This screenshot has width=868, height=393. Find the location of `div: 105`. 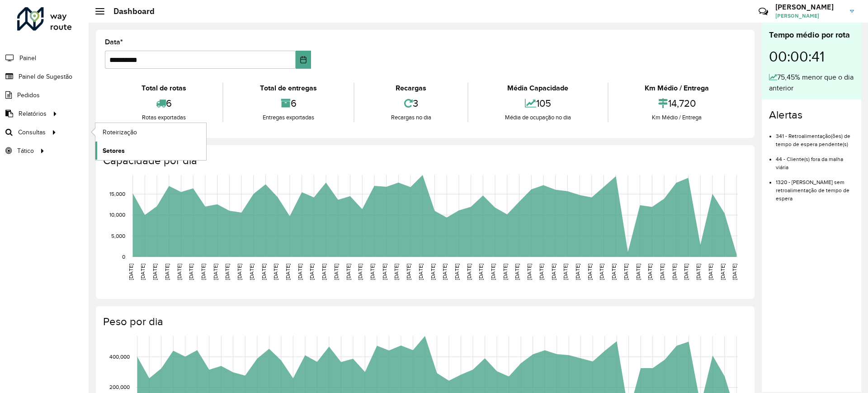

div: 105 is located at coordinates (538, 103).